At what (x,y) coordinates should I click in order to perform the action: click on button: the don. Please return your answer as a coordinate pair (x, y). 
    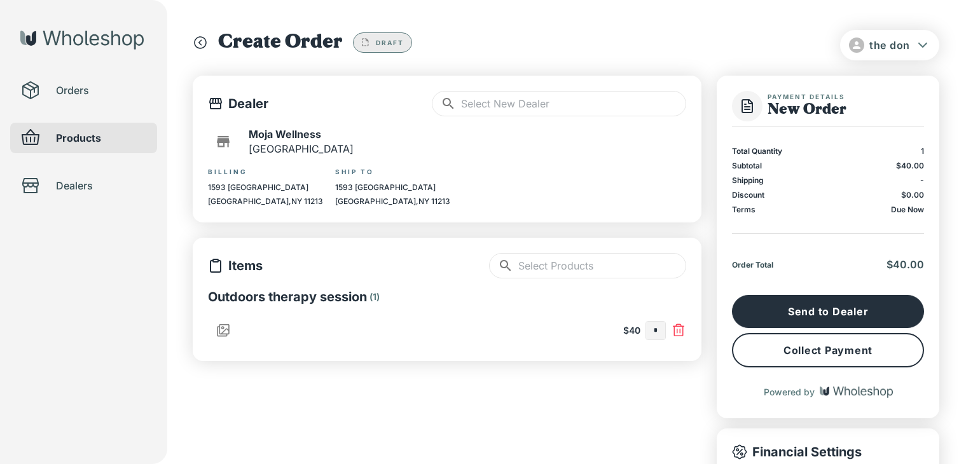
    Looking at the image, I should click on (890, 45).